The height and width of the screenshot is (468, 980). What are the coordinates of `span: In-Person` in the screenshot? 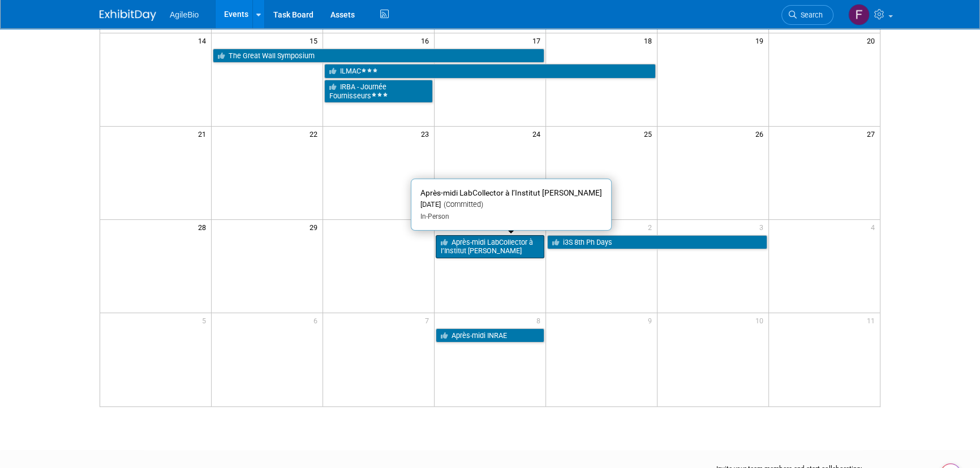 It's located at (434, 217).